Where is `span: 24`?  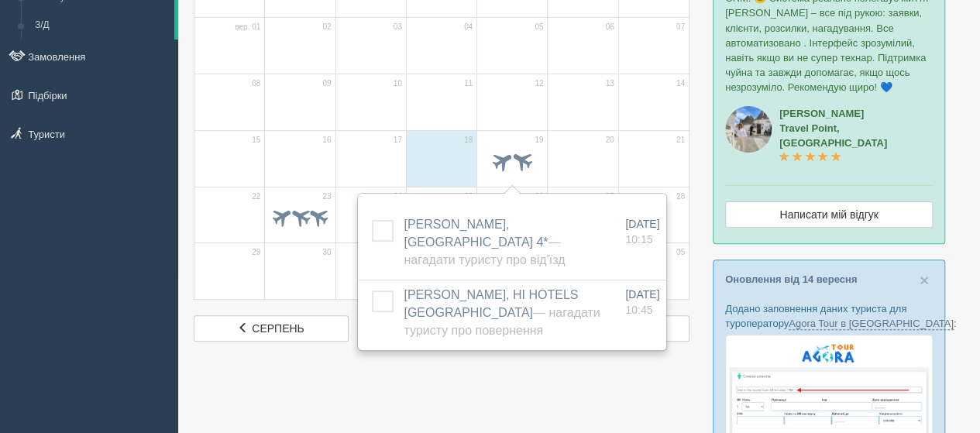
span: 24 is located at coordinates (398, 197).